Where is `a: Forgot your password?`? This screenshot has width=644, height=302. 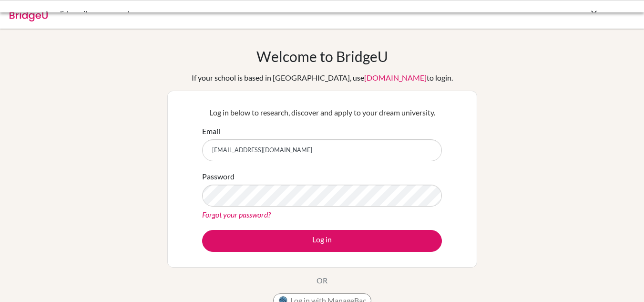
a: Forgot your password? is located at coordinates (236, 214).